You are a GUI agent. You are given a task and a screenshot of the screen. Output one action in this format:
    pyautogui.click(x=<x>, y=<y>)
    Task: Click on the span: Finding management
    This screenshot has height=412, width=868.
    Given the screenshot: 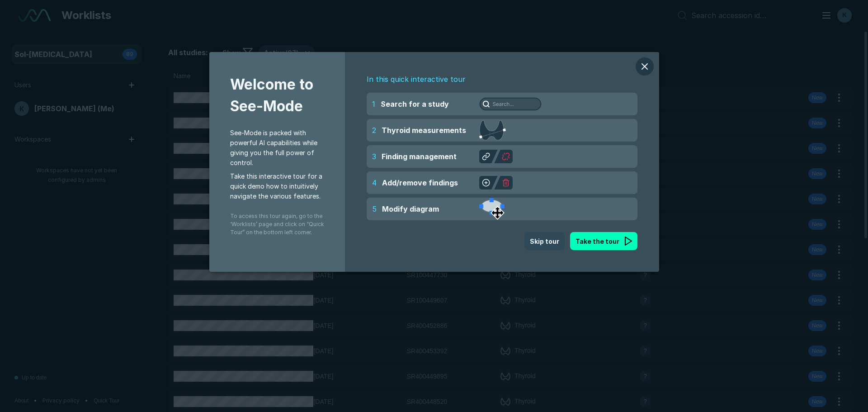 What is the action you would take?
    pyautogui.click(x=419, y=156)
    